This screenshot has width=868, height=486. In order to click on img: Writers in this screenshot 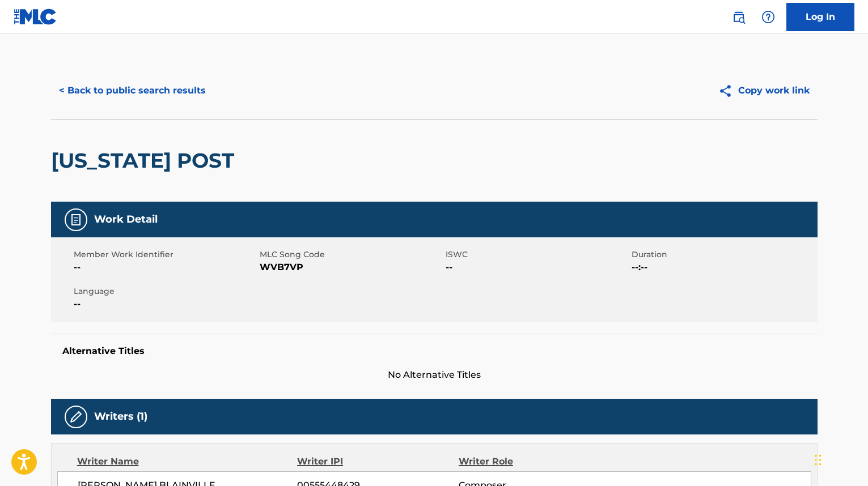, I will do `click(76, 417)`.